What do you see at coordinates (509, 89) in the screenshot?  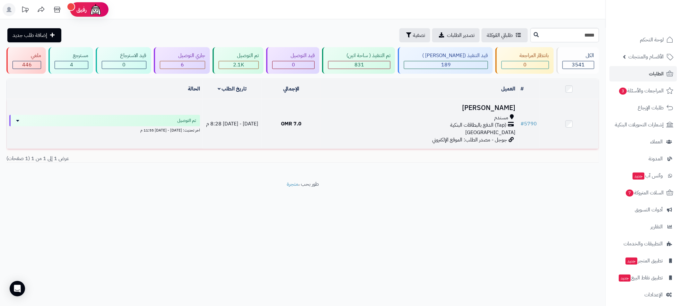 I see `a: العميل` at bounding box center [509, 89].